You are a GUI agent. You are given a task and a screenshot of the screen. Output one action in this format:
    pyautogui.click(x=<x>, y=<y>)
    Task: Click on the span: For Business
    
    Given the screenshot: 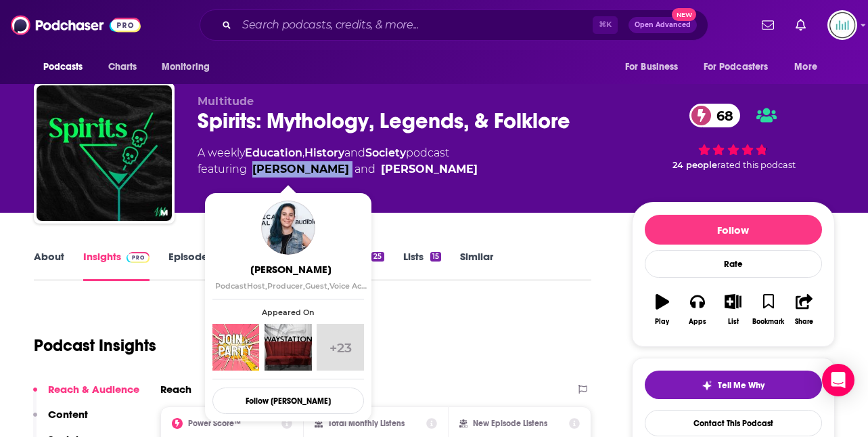 What is the action you would take?
    pyautogui.click(x=652, y=67)
    